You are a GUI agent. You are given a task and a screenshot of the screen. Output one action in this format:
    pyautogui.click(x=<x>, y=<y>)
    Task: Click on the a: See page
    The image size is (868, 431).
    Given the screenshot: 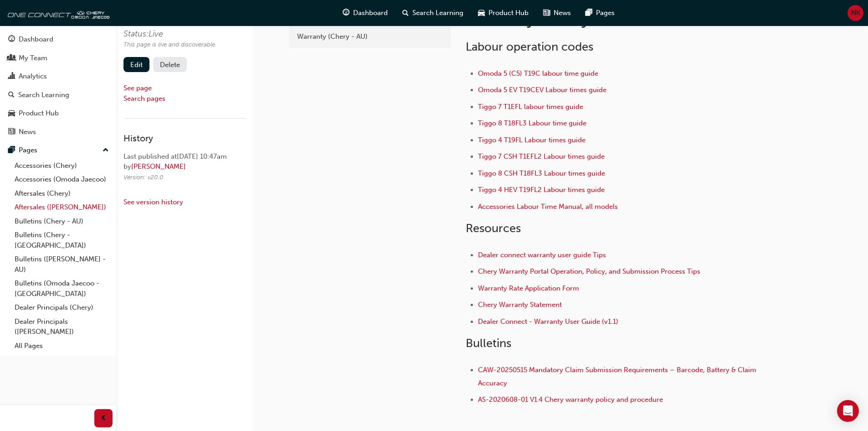 What is the action you would take?
    pyautogui.click(x=137, y=88)
    